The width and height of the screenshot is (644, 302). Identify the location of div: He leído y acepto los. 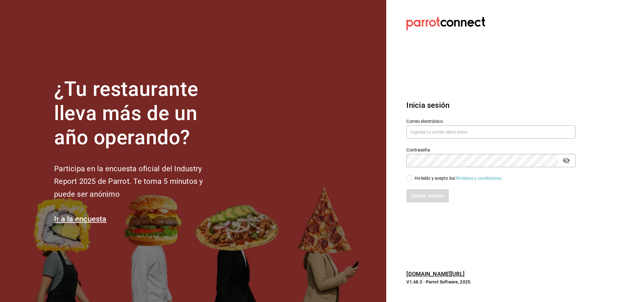
(458, 178).